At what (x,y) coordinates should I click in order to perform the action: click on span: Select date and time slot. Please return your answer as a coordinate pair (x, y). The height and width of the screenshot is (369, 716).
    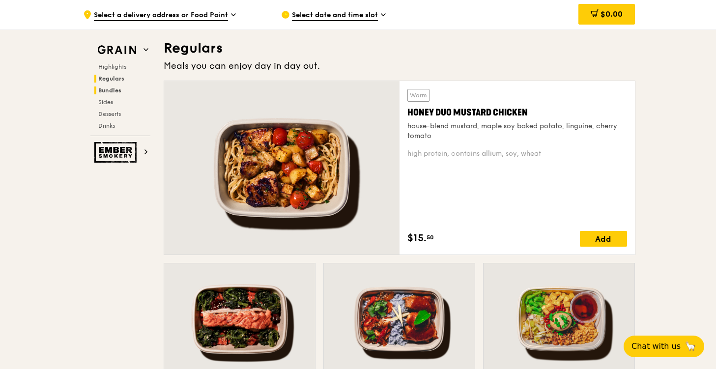
    Looking at the image, I should click on (335, 16).